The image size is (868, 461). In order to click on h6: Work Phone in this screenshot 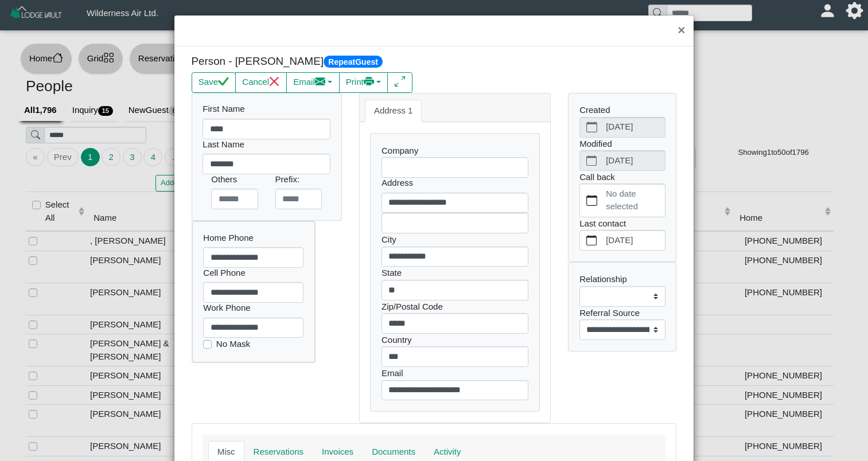, I will do `click(253, 308)`.